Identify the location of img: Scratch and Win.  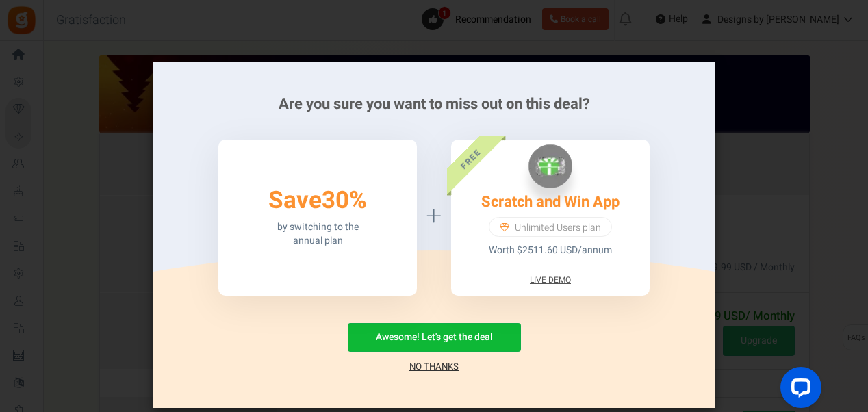
(550, 166).